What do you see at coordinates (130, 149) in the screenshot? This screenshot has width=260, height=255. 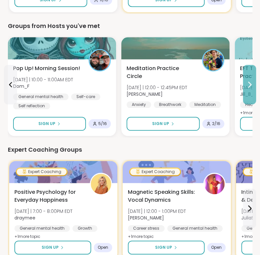 I see `div: Expert Coaching Groups` at bounding box center [130, 149].